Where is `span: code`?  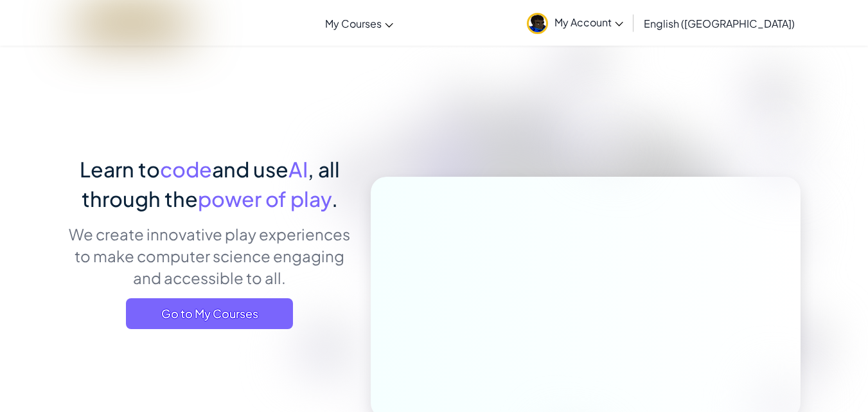 span: code is located at coordinates (186, 169).